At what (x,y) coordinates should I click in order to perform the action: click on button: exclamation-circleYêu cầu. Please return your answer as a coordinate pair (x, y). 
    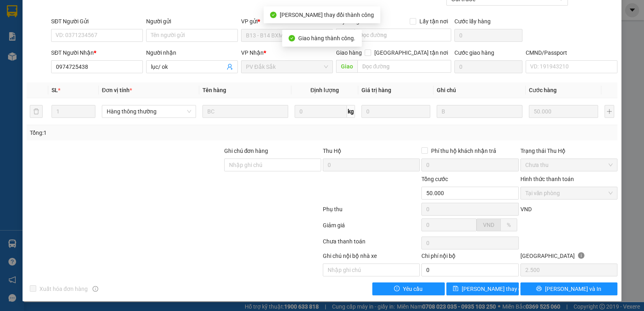
    Looking at the image, I should click on (409, 289).